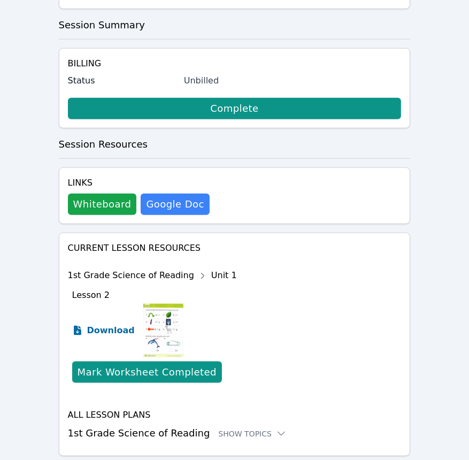 The height and width of the screenshot is (460, 469). I want to click on label: Status, so click(122, 81).